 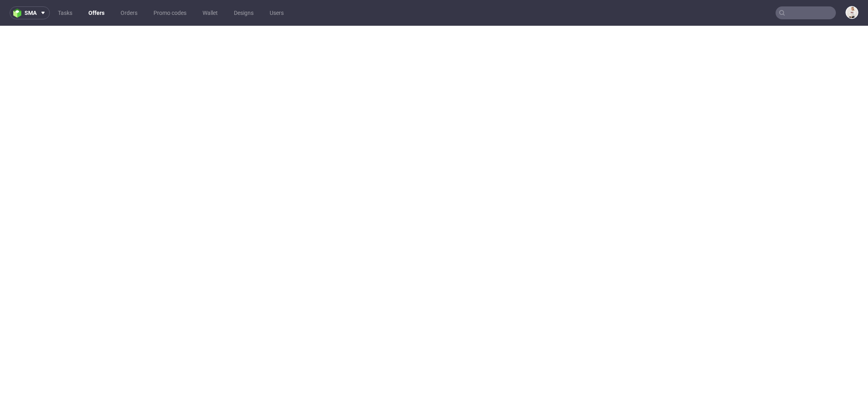 I want to click on a: Designs, so click(x=244, y=13).